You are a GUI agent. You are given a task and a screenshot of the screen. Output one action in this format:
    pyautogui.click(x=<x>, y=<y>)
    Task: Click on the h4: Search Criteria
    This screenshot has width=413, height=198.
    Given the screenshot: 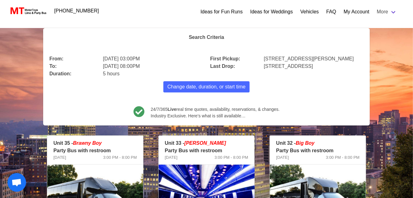 What is the action you would take?
    pyautogui.click(x=207, y=37)
    